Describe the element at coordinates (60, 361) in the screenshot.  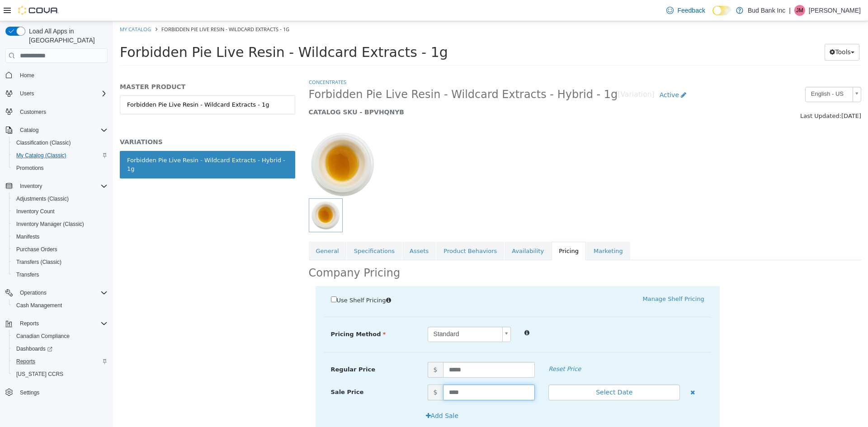
I see `button: Reports` at that location.